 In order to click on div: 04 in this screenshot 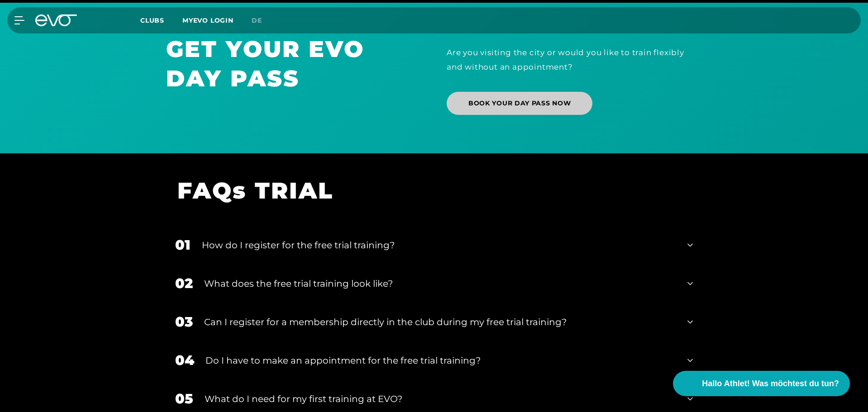, I will do `click(184, 360)`.